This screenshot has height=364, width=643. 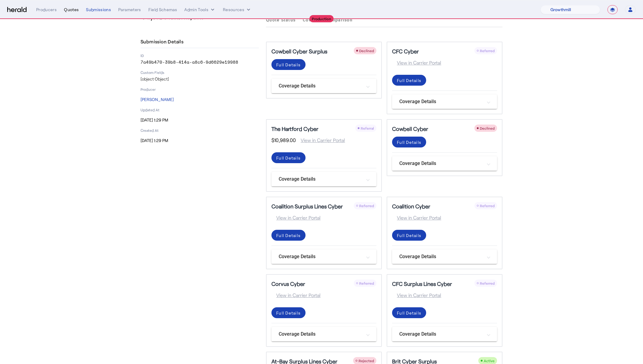 I want to click on p: Producer, so click(x=199, y=89).